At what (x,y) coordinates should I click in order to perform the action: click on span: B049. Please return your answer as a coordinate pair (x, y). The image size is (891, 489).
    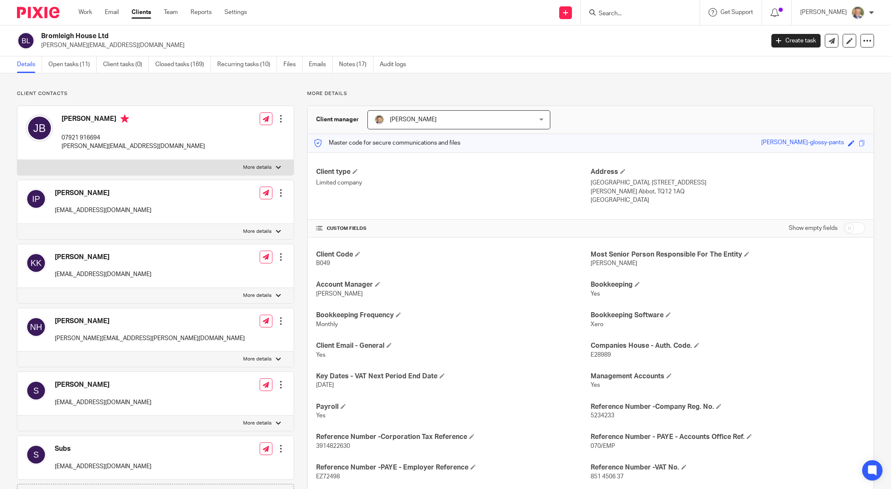
    Looking at the image, I should click on (323, 263).